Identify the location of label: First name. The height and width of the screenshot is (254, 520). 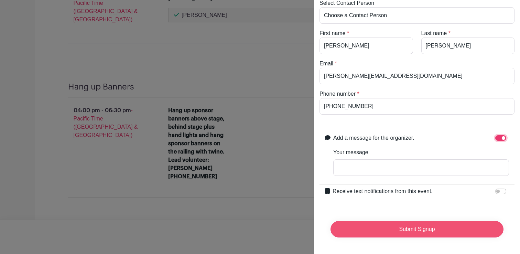
(332, 33).